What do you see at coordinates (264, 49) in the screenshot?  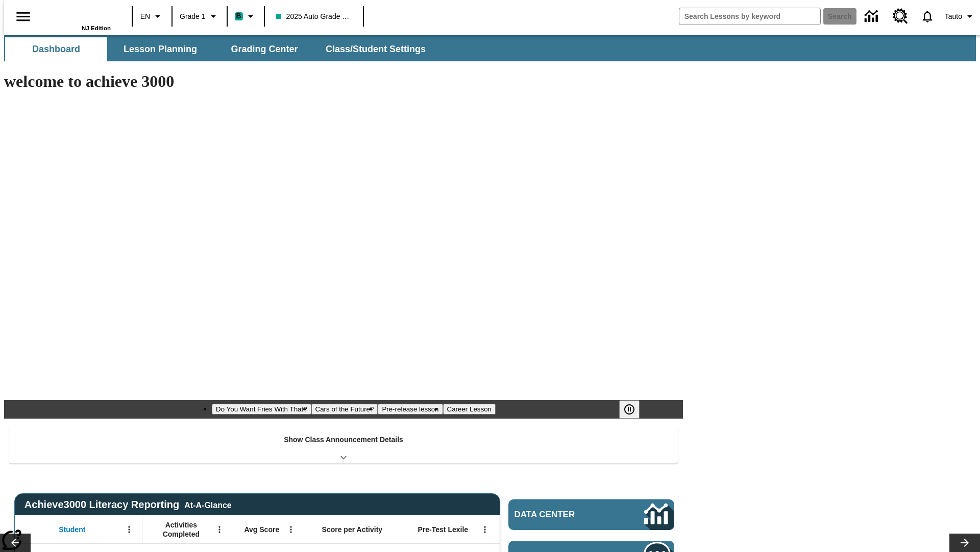 I see `button: Grading Center` at bounding box center [264, 49].